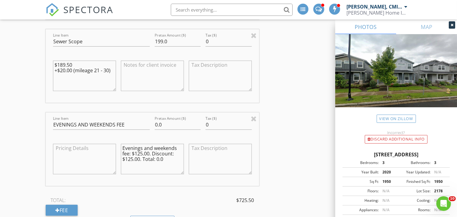 The width and height of the screenshot is (457, 217). Describe the element at coordinates (396, 139) in the screenshot. I see `div: Discard Additional info` at that location.